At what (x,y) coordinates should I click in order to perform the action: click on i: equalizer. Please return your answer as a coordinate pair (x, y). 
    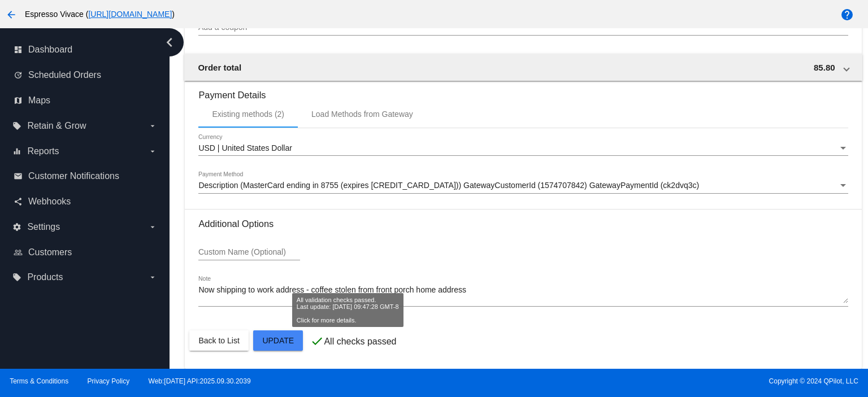
    Looking at the image, I should click on (17, 151).